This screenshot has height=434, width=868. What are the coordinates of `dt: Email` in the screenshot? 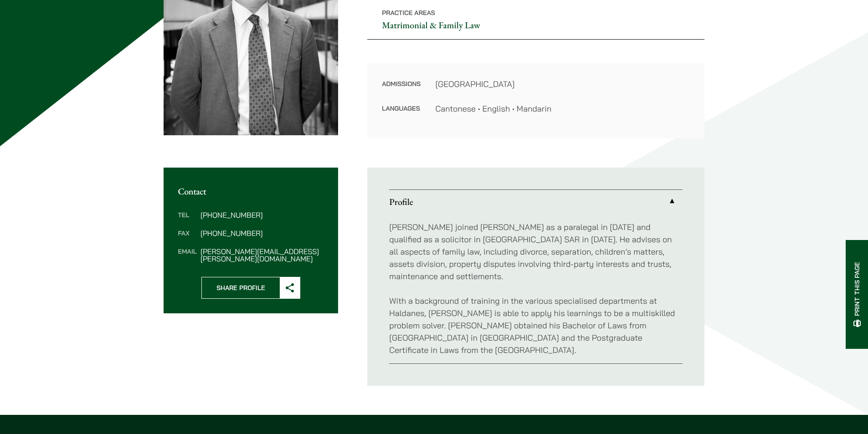 It's located at (187, 255).